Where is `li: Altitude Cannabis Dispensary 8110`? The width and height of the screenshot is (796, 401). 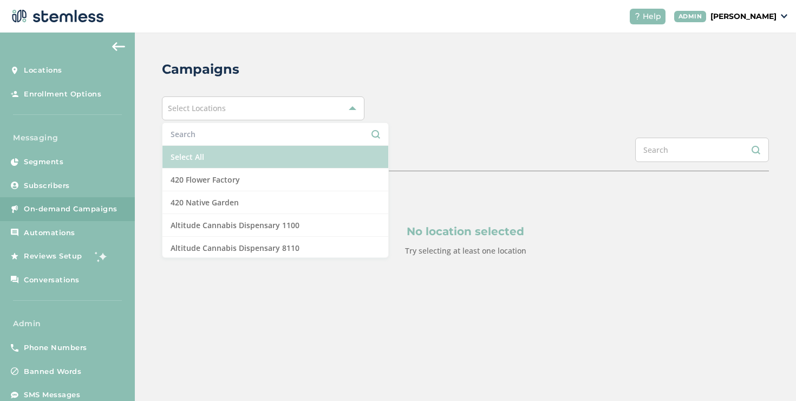 li: Altitude Cannabis Dispensary 8110 is located at coordinates (275, 248).